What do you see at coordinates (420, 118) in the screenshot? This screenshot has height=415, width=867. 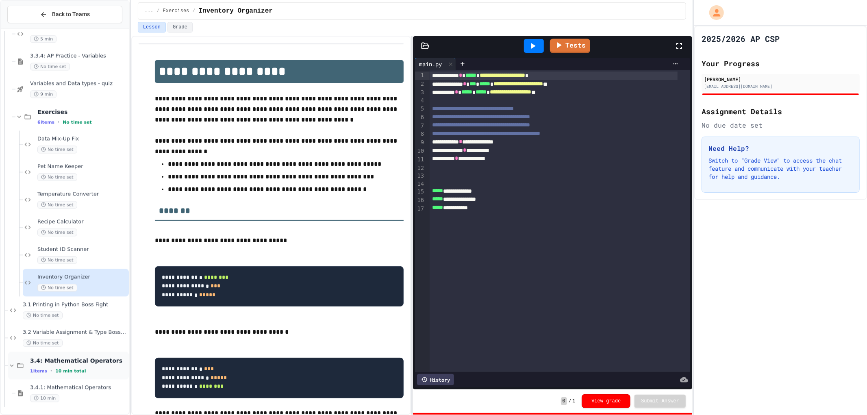 I see `div: 6` at bounding box center [420, 118].